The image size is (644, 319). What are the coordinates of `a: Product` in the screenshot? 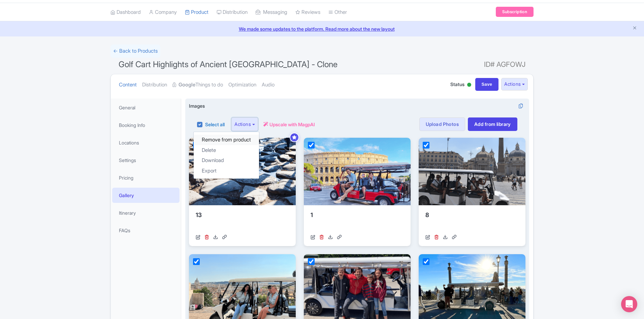 It's located at (196, 12).